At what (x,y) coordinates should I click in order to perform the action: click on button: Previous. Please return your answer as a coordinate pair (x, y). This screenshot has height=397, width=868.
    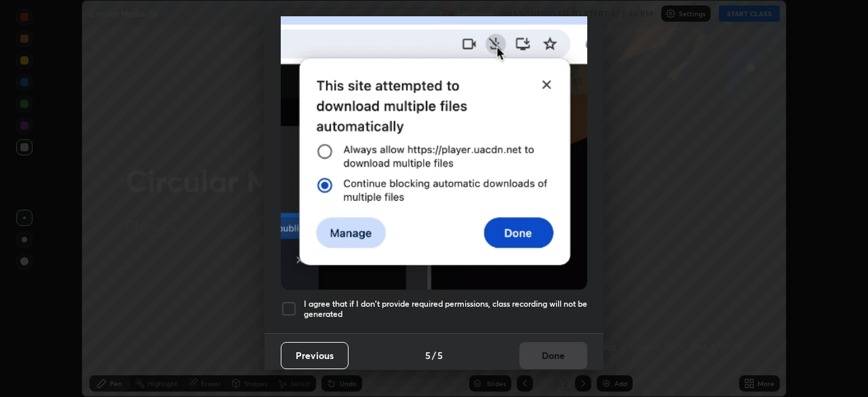
    Looking at the image, I should click on (315, 356).